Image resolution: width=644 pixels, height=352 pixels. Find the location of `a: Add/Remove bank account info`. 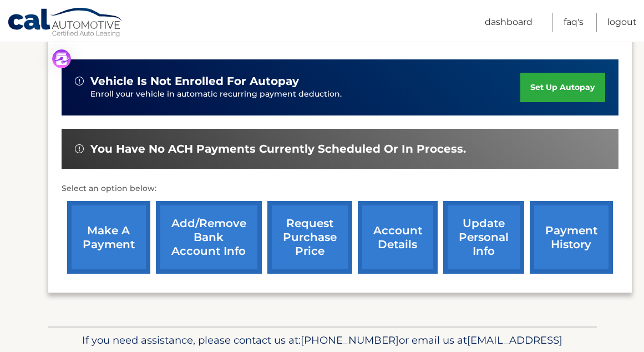

a: Add/Remove bank account info is located at coordinates (208, 237).